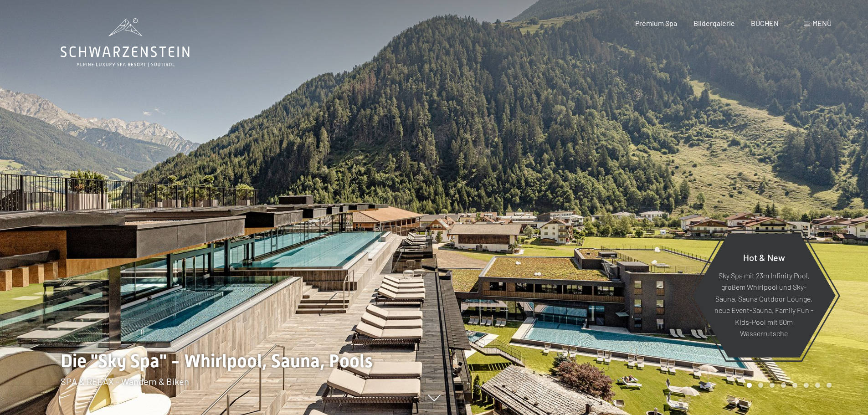 Image resolution: width=868 pixels, height=415 pixels. What do you see at coordinates (829, 385) in the screenshot?
I see `div: Carousel Page 8` at bounding box center [829, 385].